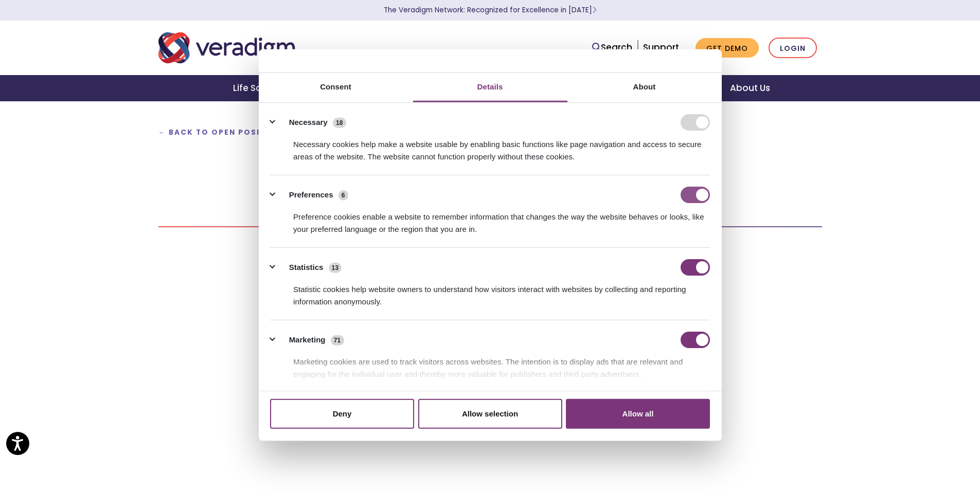 Image resolution: width=980 pixels, height=490 pixels. Describe the element at coordinates (309, 267) in the screenshot. I see `button: Statistics (13)` at that location.